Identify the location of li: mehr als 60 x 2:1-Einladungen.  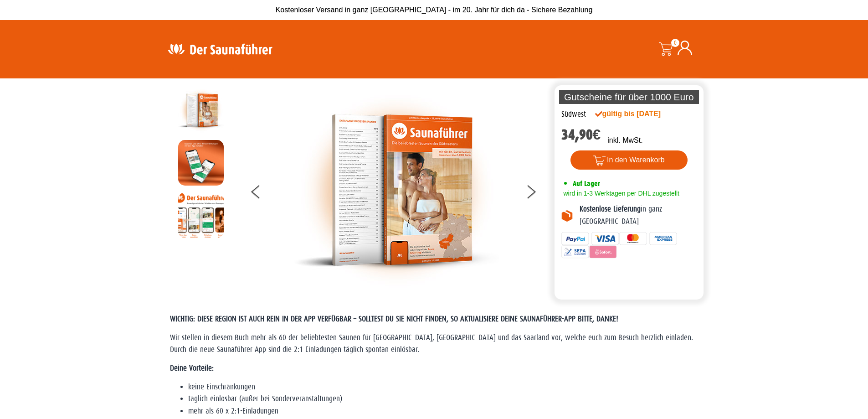
(443, 411).